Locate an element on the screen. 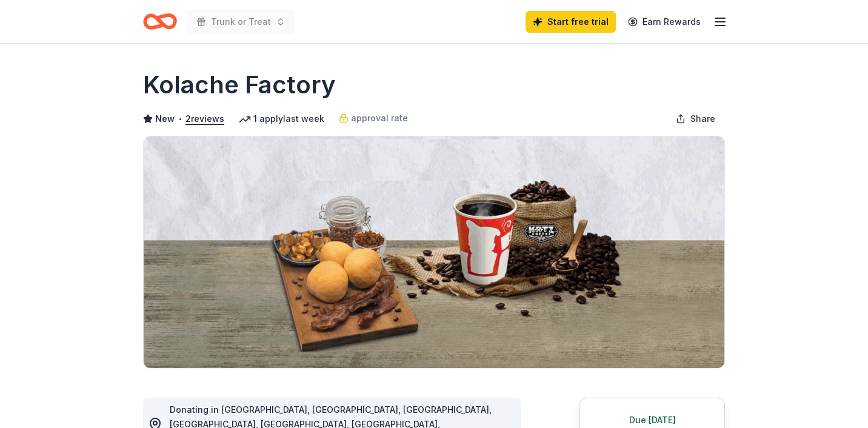 The width and height of the screenshot is (868, 428). span: Trunk or Treat is located at coordinates (240, 22).